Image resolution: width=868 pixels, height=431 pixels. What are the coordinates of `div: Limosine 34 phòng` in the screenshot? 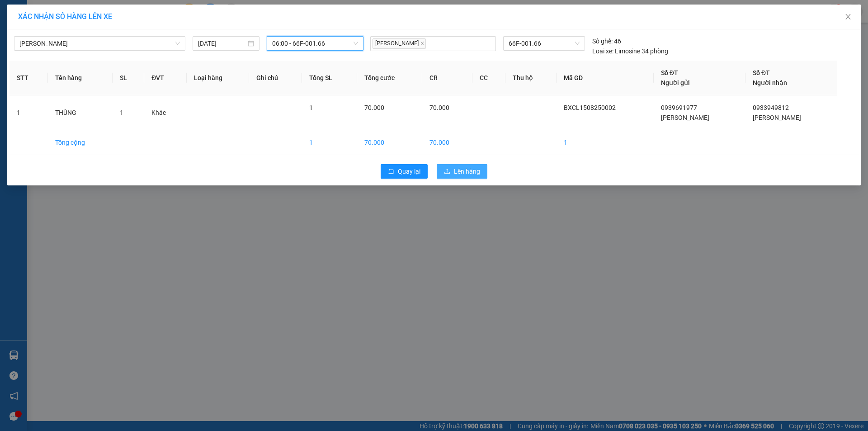 It's located at (630, 51).